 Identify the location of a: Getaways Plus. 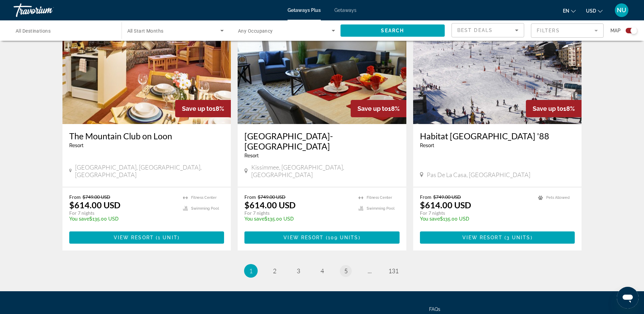
(304, 10).